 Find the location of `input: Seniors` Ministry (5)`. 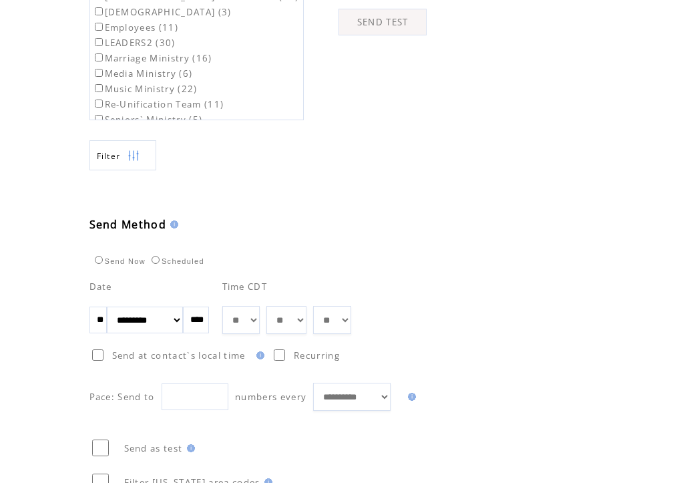

input: Seniors` Ministry (5) is located at coordinates (99, 119).